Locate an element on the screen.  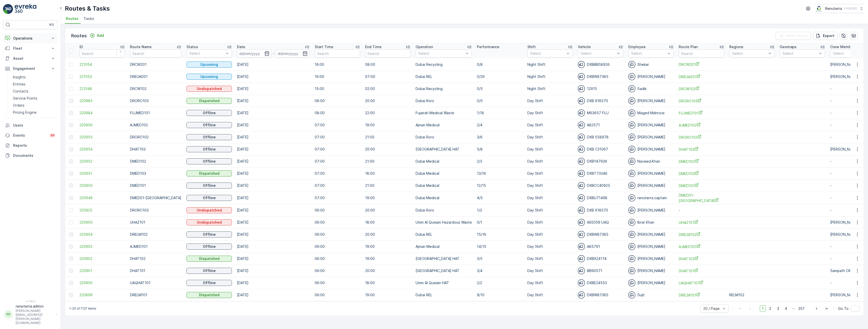
td: 15:00 is located at coordinates (337, 89).